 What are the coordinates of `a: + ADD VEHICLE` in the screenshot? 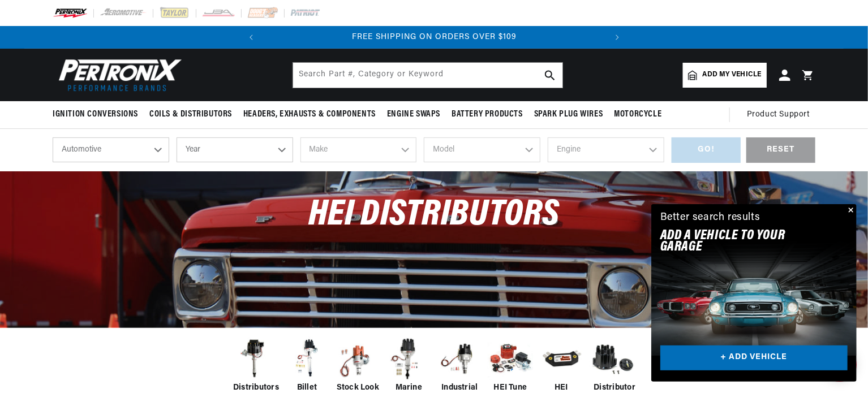 It's located at (753, 359).